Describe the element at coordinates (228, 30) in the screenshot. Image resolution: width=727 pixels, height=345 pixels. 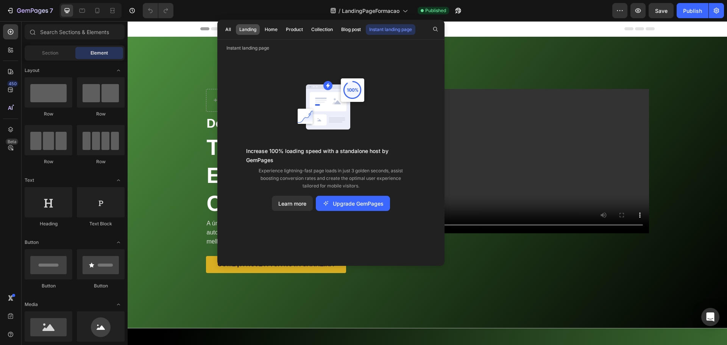
I see `div: All` at that location.